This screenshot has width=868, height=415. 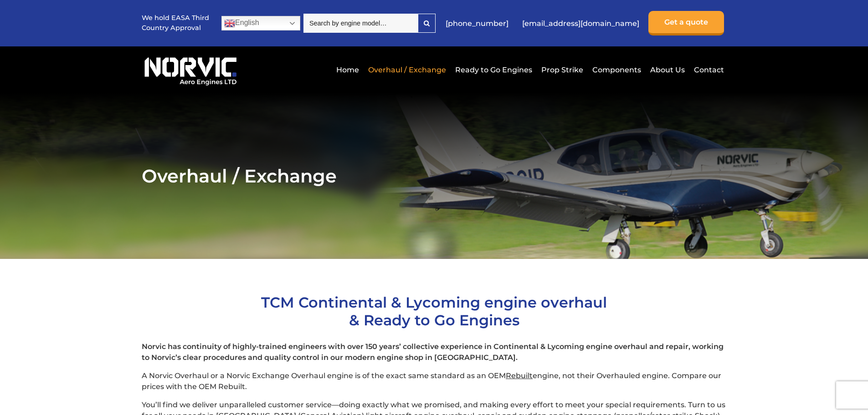 What do you see at coordinates (176, 23) in the screenshot?
I see `p: We hold EASA Third Country Approval` at bounding box center [176, 23].